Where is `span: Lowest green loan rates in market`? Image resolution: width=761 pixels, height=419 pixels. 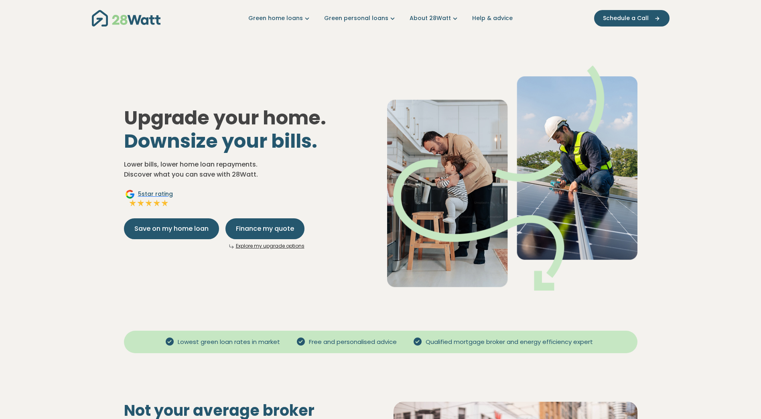
span: Lowest green loan rates in market is located at coordinates (229, 342).